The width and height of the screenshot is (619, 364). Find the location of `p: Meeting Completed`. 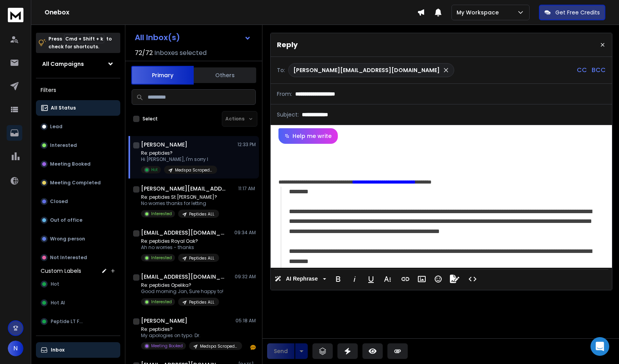

p: Meeting Completed is located at coordinates (76, 183).